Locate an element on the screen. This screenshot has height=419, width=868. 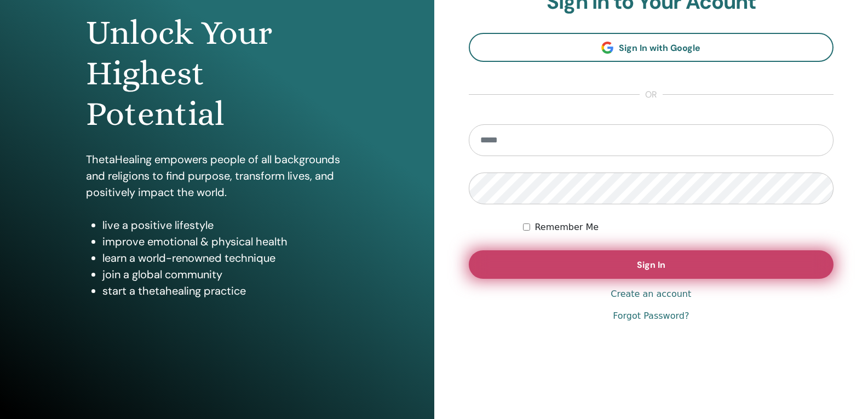
a: Create an account is located at coordinates (650, 294).